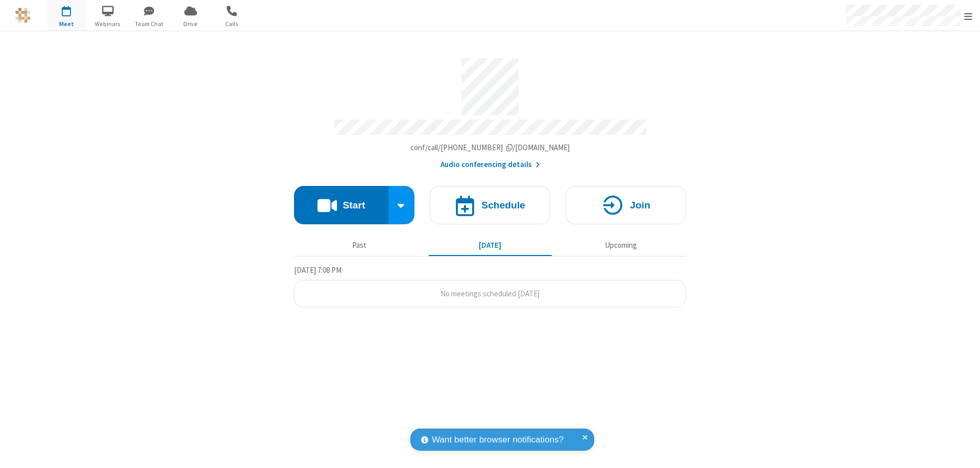 The width and height of the screenshot is (980, 468). I want to click on div: Start conference options, so click(402, 205).